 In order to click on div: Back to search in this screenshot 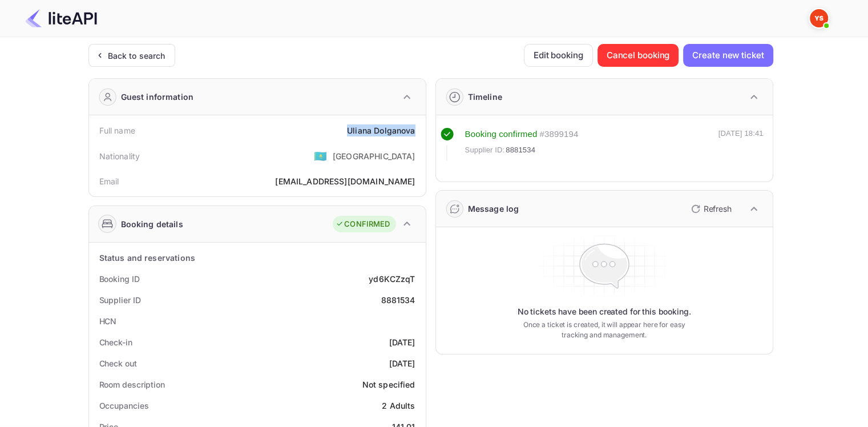, I will do `click(136, 55)`.